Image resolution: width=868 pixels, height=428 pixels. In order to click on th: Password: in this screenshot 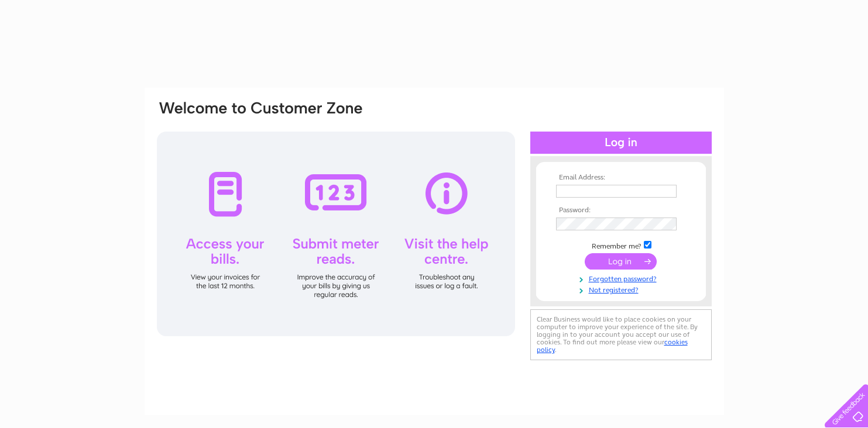, I will do `click(621, 210)`.